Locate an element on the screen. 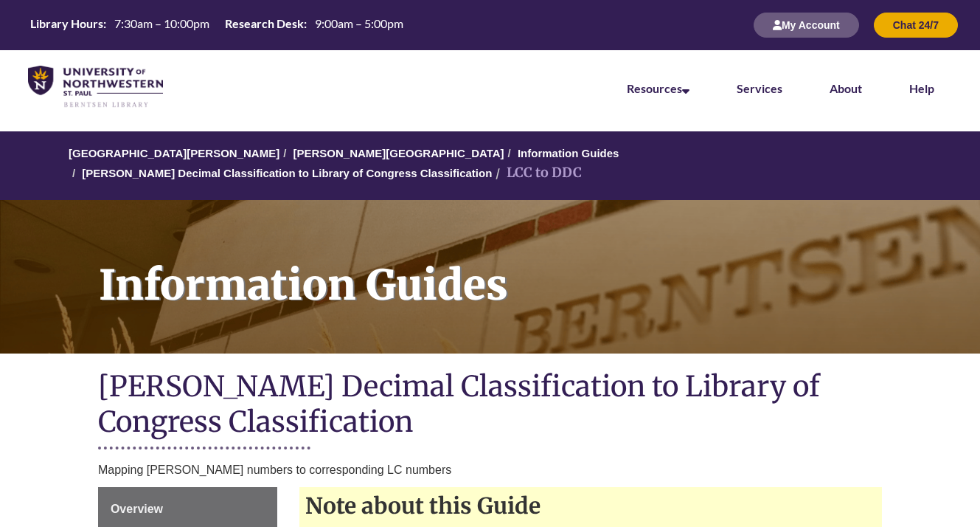 The height and width of the screenshot is (527, 980). span: Overview is located at coordinates (137, 508).